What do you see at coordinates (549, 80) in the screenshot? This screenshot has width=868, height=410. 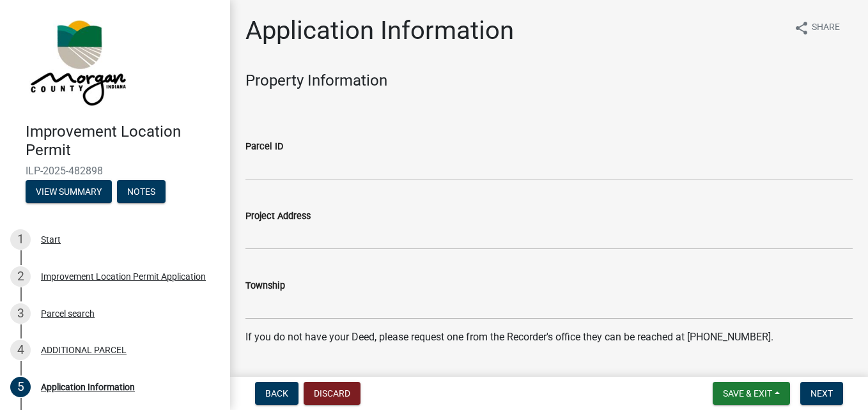 I see `h4: Property Information` at bounding box center [549, 80].